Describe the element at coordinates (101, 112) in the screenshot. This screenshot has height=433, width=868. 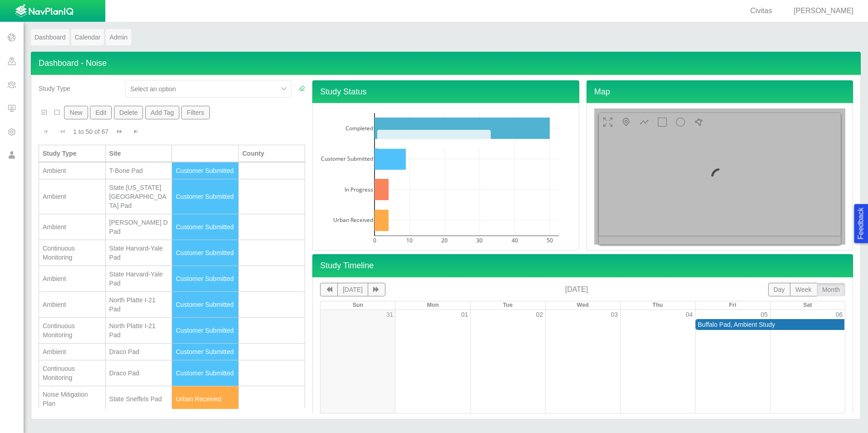
I see `button: Edit` at that location.